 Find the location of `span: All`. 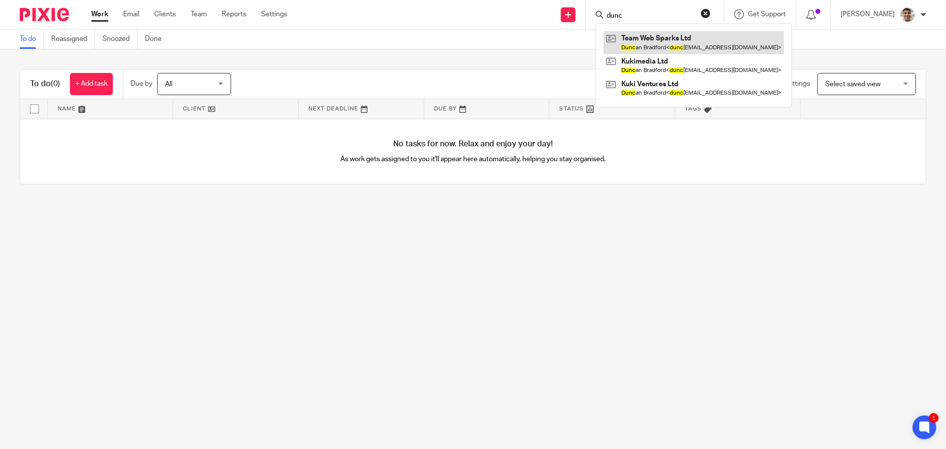

span: All is located at coordinates (168, 84).